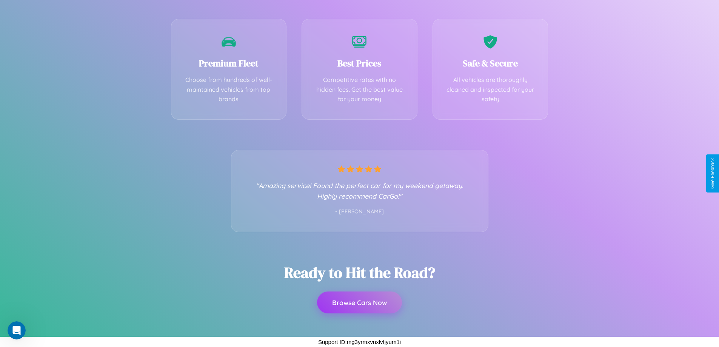 The image size is (719, 347). What do you see at coordinates (360, 342) in the screenshot?
I see `p: Support ID: mg3yrmxvnxlvfjyum1i` at bounding box center [360, 342].